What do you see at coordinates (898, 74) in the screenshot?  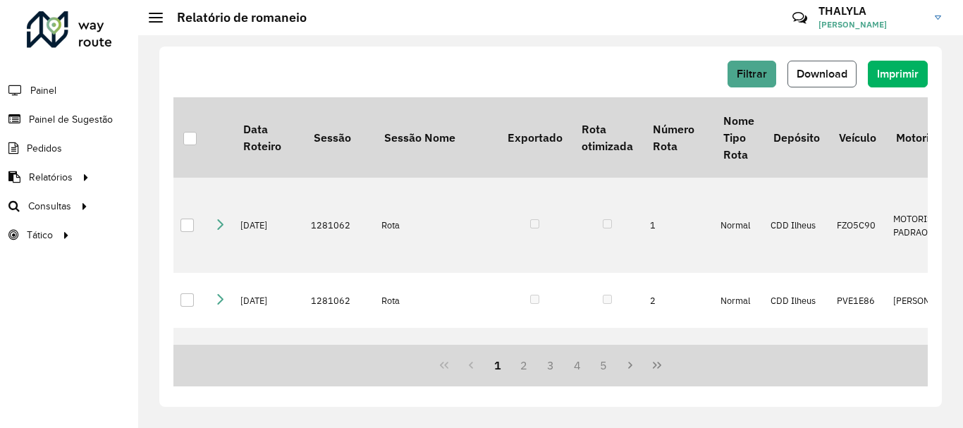 I see `button: Imprimir` at bounding box center [898, 74].